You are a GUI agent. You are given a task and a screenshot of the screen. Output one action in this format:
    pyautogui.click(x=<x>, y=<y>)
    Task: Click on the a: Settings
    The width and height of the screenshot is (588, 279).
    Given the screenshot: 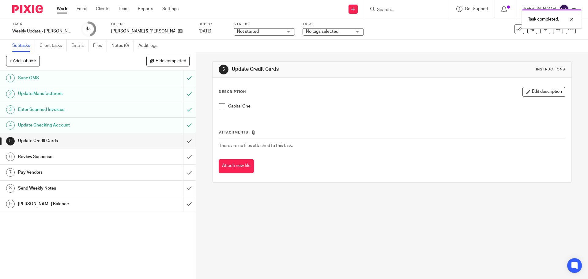 What is the action you would take?
    pyautogui.click(x=170, y=9)
    